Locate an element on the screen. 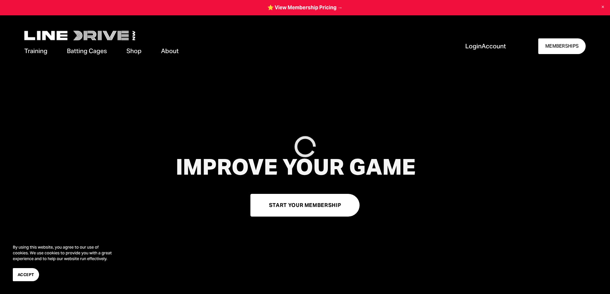 The width and height of the screenshot is (610, 294). span: Training is located at coordinates (36, 51).